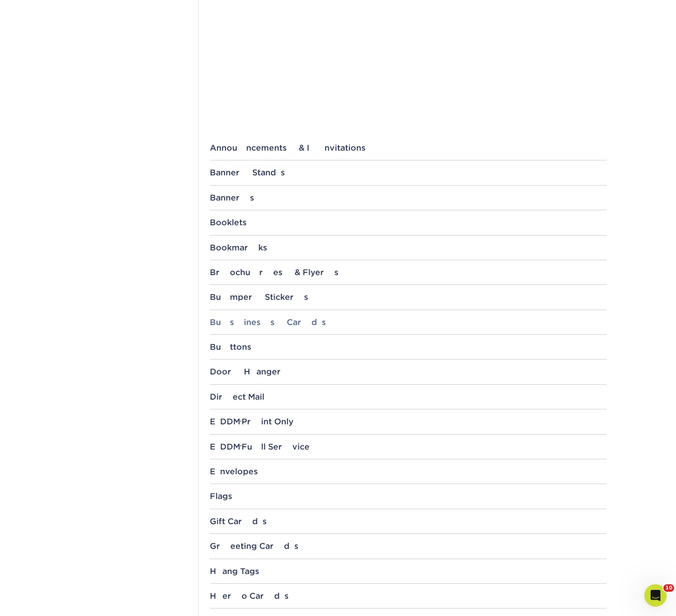 The height and width of the screenshot is (616, 676). Describe the element at coordinates (408, 297) in the screenshot. I see `div: Bumper Stickers` at that location.